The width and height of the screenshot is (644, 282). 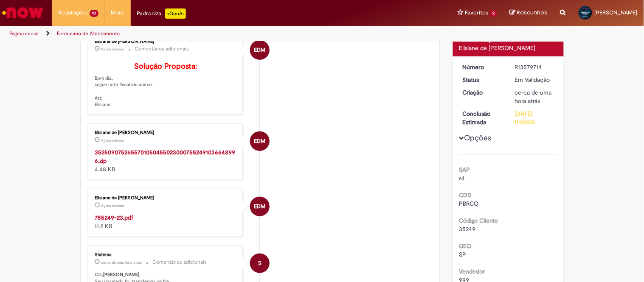 What do you see at coordinates (472, 271) in the screenshot?
I see `b: Vendedor` at bounding box center [472, 271].